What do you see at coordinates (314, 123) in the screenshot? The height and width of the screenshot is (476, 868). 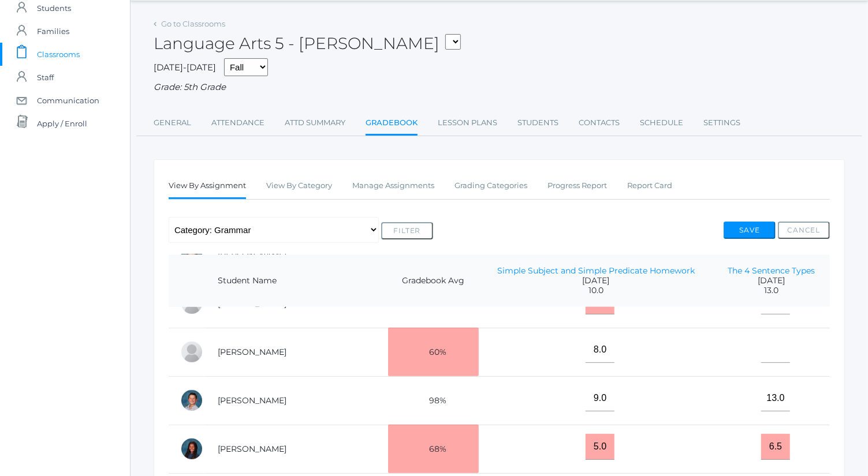 I see `a: Attd Summary` at bounding box center [314, 123].